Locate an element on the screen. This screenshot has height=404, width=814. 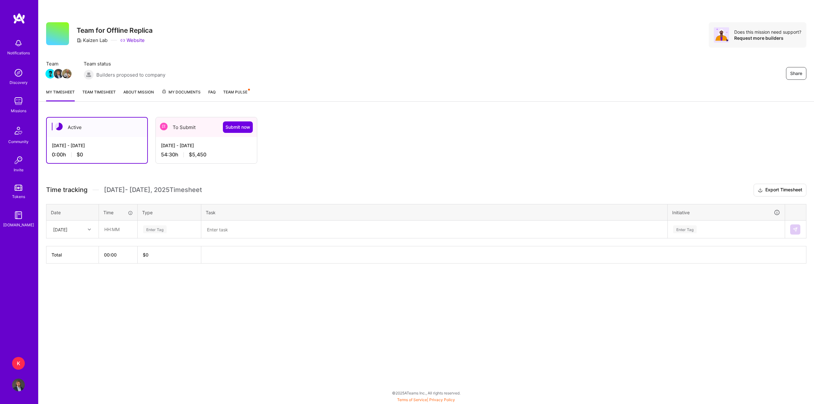
th: Task is located at coordinates (434, 212).